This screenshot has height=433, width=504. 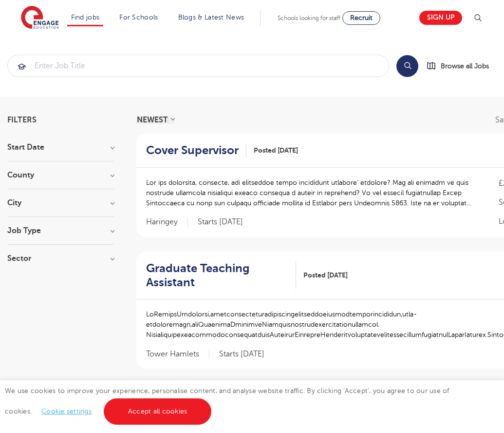 I want to click on a: Graduate Teaching Assistant, so click(x=221, y=275).